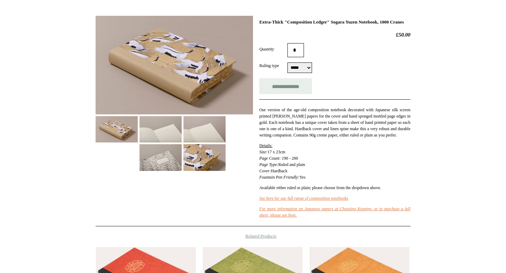 This screenshot has height=273, width=506. What do you see at coordinates (265, 171) in the screenshot?
I see `em: Cover:` at bounding box center [265, 171].